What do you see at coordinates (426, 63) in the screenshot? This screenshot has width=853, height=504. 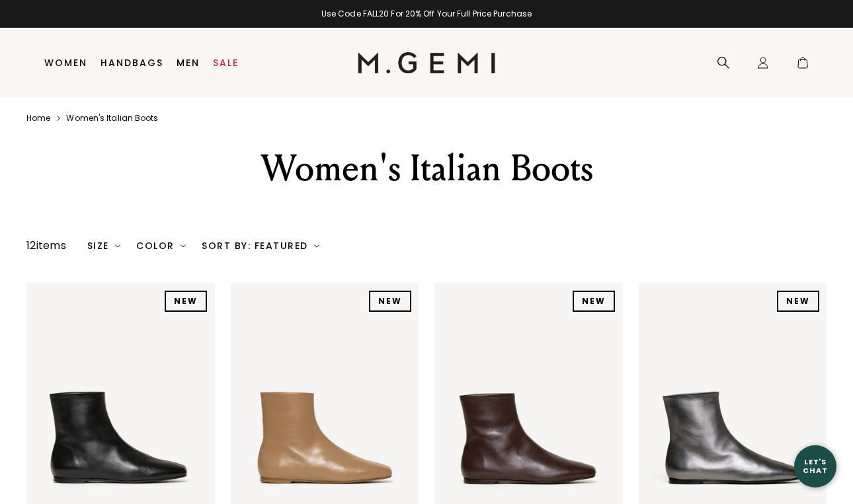 I see `img: M.Gemi` at bounding box center [426, 63].